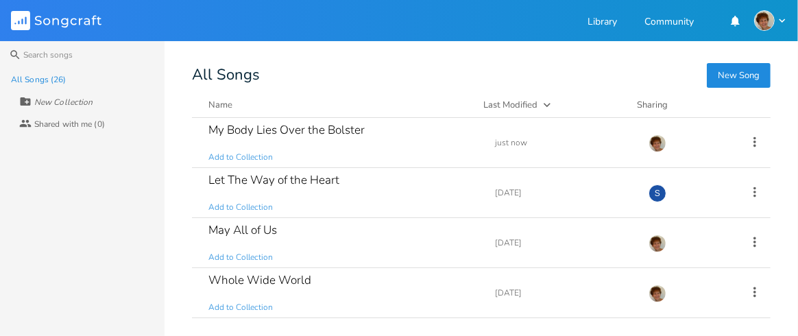 The height and width of the screenshot is (336, 798). I want to click on div: scohenmusic, so click(658, 193).